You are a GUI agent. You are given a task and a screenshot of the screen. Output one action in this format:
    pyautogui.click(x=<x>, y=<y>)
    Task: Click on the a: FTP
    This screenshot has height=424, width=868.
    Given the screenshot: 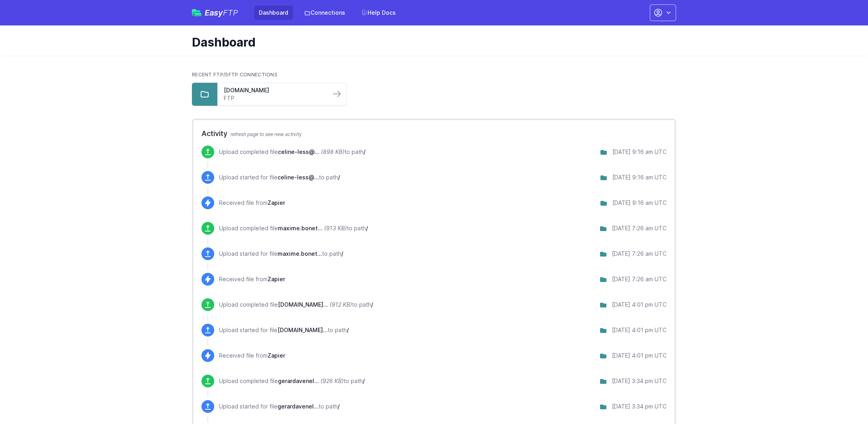 What is the action you would take?
    pyautogui.click(x=274, y=99)
    